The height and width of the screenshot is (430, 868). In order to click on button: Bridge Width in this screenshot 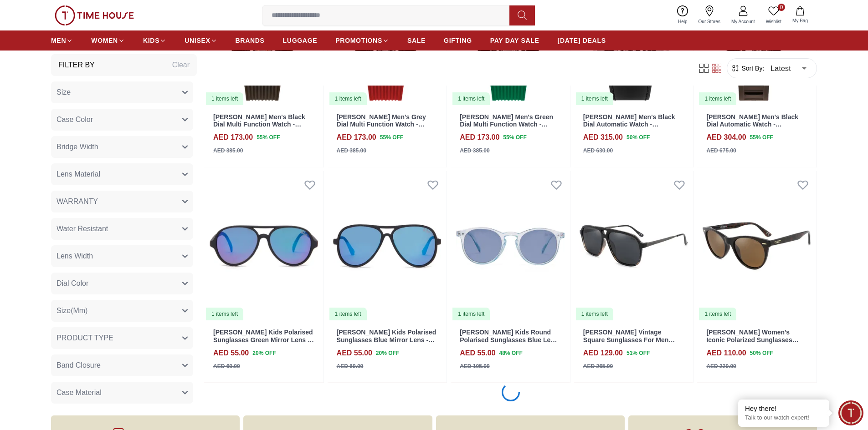, I will do `click(122, 147)`.